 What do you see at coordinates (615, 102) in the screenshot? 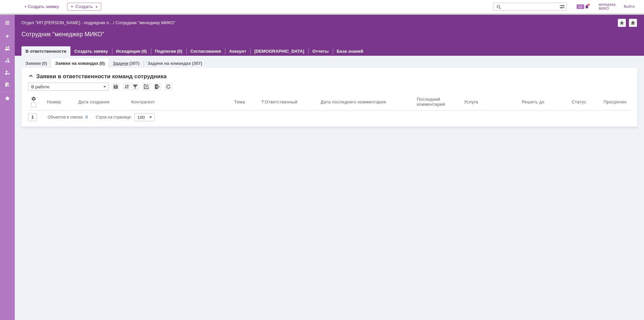
I see `div: Просрочен` at bounding box center [615, 102].